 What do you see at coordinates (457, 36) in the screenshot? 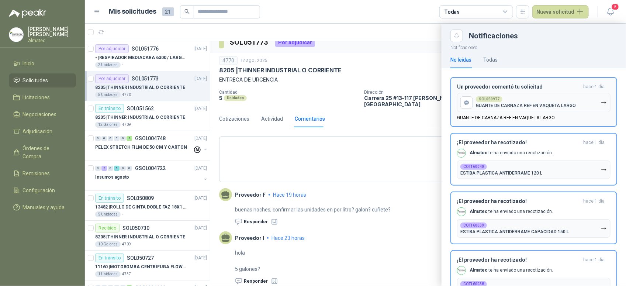
I see `button: Close` at bounding box center [457, 36].